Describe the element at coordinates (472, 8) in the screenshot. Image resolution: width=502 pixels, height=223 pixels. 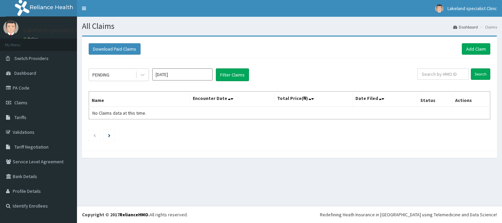
I see `span: Lakeland specialist Clinic` at that location.